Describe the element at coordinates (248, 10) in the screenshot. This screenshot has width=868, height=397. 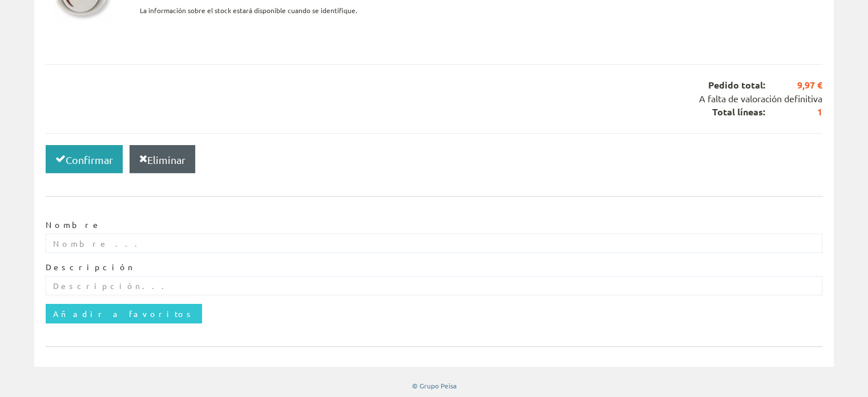
I see `font: La información sobre el stock estará disponible cuando se identifique.` at that location.